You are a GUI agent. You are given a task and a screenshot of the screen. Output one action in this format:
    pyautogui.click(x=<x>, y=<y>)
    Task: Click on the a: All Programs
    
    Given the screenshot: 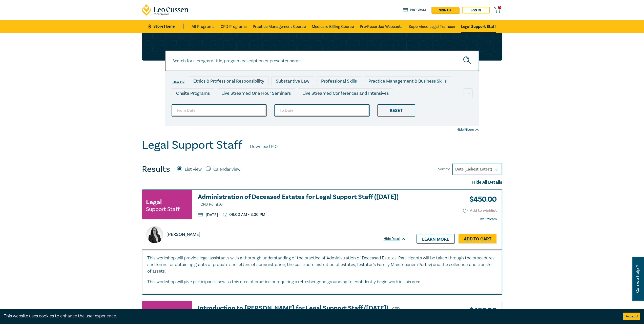 What is the action you would take?
    pyautogui.click(x=203, y=27)
    